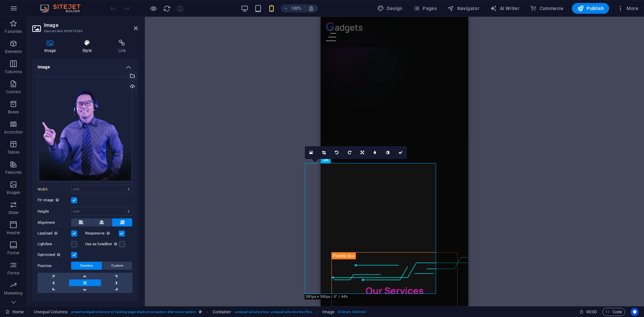 The height and width of the screenshot is (317, 644). I want to click on span: Custom, so click(118, 266).